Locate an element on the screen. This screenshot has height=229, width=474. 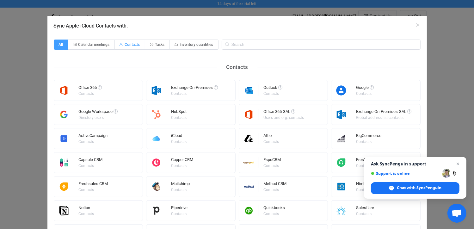
img: quickbooks.png is located at coordinates (249, 211).